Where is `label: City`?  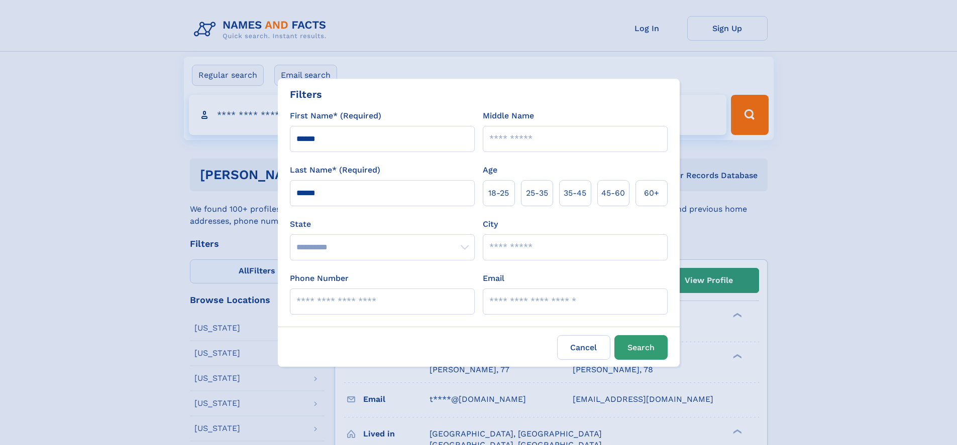
label: City is located at coordinates (490, 224).